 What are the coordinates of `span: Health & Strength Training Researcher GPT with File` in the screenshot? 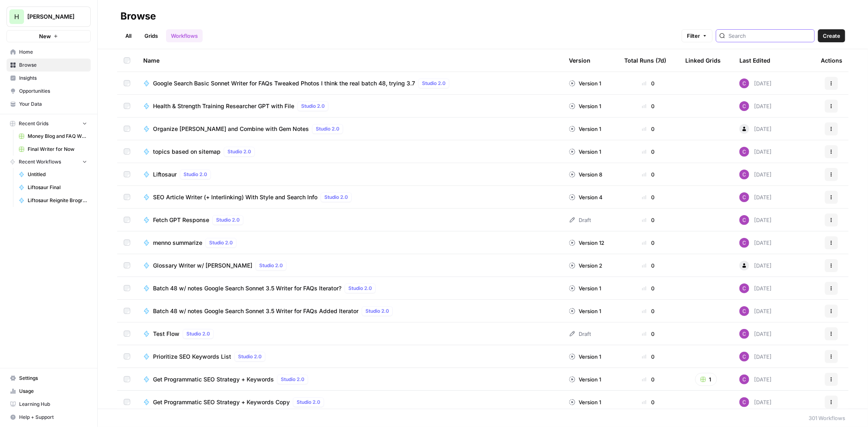 It's located at (223, 106).